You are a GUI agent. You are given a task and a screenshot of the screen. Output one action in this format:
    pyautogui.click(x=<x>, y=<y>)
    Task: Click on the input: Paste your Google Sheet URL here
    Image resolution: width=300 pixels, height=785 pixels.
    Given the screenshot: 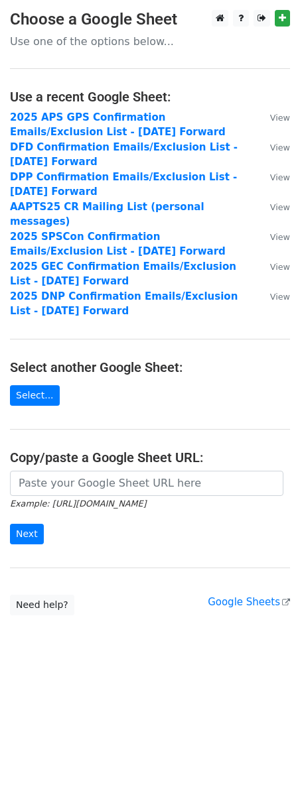 What is the action you would take?
    pyautogui.click(x=147, y=484)
    